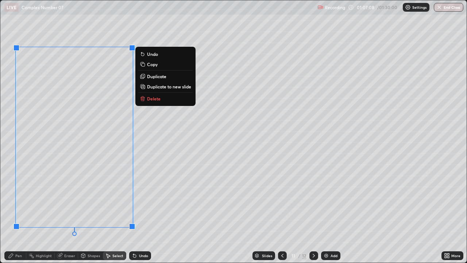  What do you see at coordinates (44, 255) in the screenshot?
I see `div: Highlight` at bounding box center [44, 255].